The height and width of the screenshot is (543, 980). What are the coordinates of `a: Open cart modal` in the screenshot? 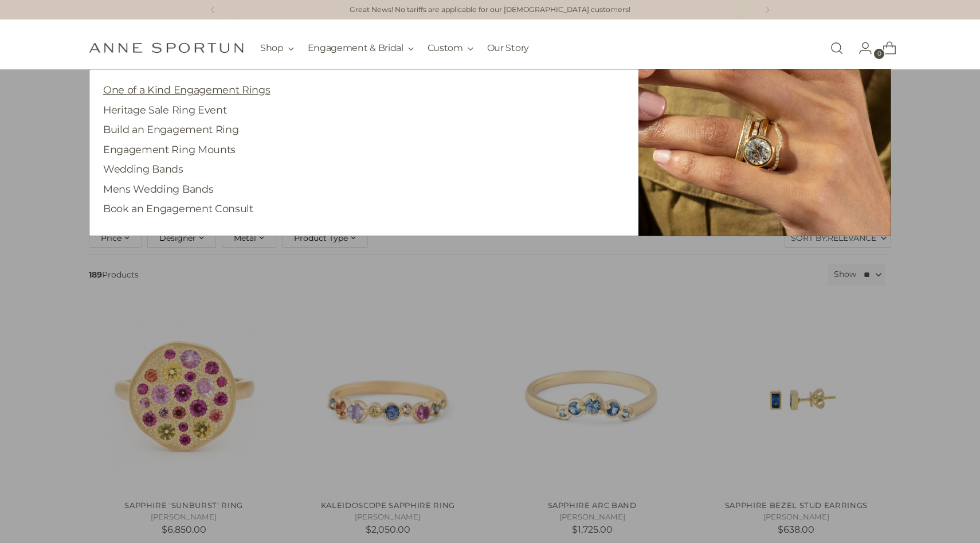 It's located at (885, 48).